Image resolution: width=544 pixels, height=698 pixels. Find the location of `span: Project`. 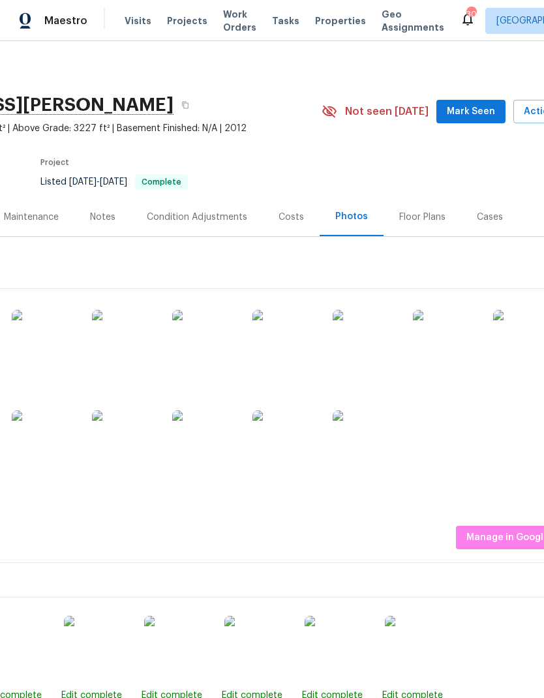

span: Project is located at coordinates (55, 162).